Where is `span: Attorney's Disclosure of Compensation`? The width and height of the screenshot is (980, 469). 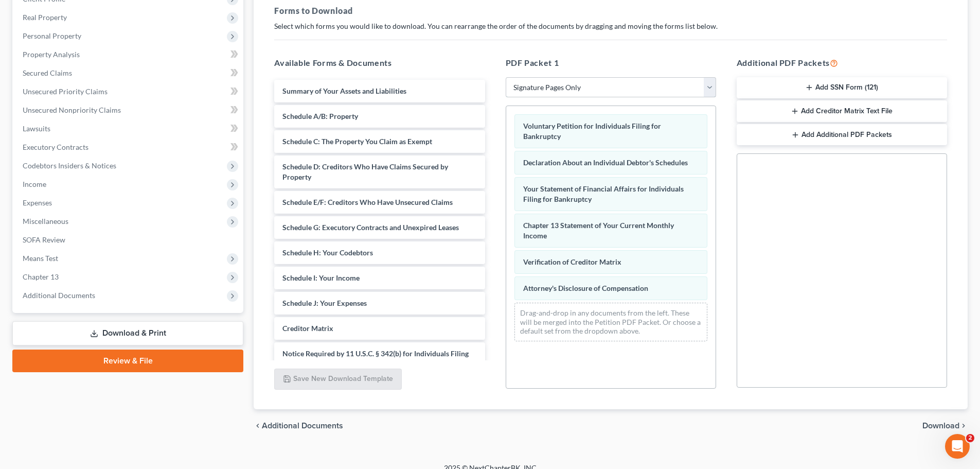 span: Attorney's Disclosure of Compensation is located at coordinates (586, 287).